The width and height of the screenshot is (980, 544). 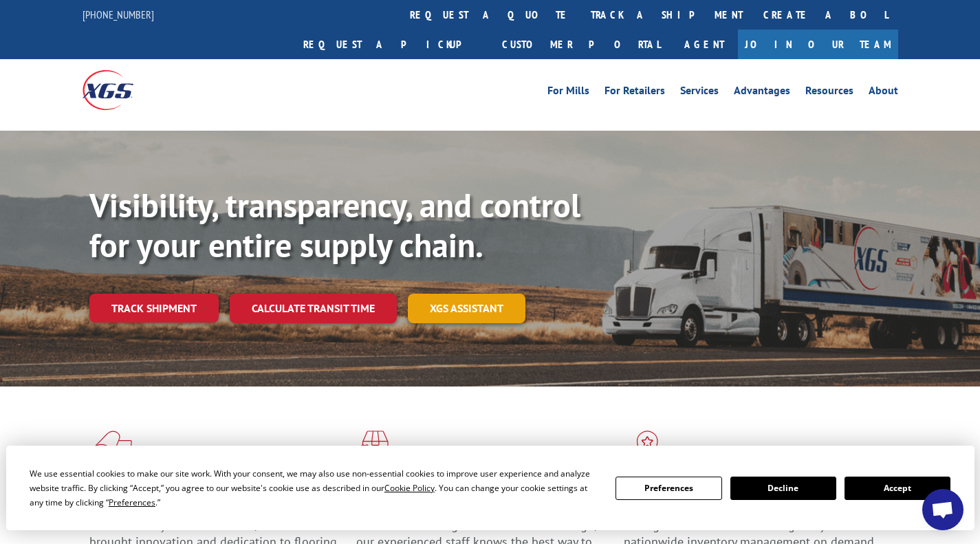 What do you see at coordinates (647, 448) in the screenshot?
I see `img: xgs-icon-flagship-distribution-model-red` at bounding box center [647, 448].